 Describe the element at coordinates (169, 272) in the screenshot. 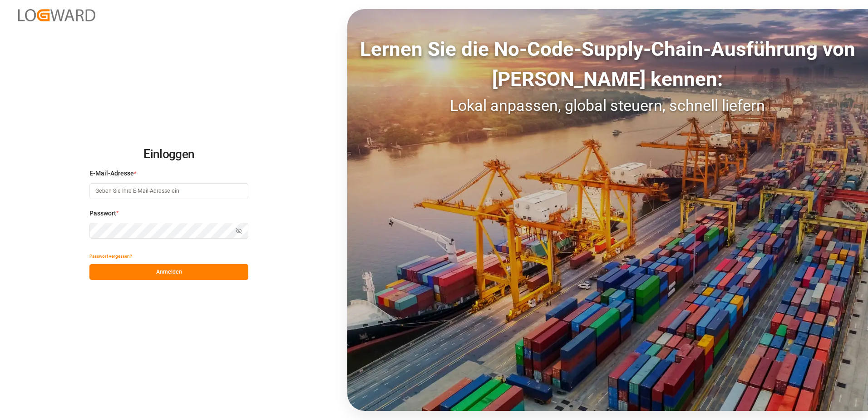

I see `button: Anmelden` at that location.